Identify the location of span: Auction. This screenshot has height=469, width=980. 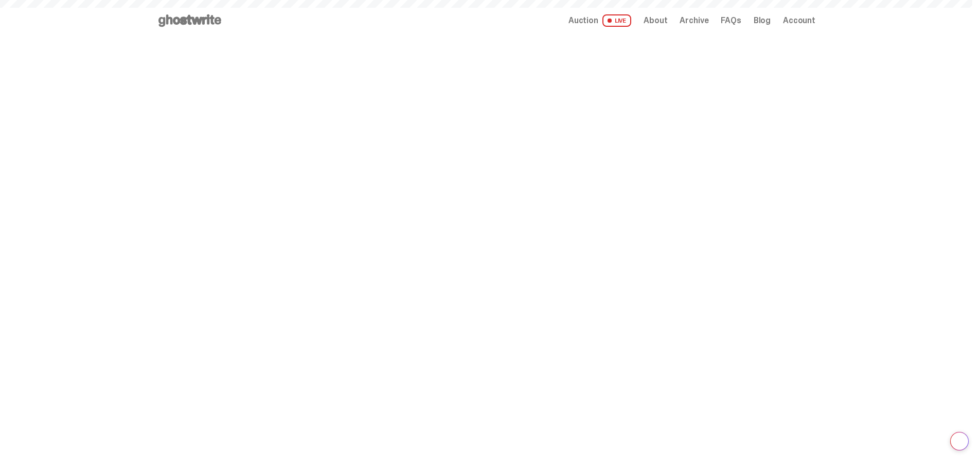
(583, 21).